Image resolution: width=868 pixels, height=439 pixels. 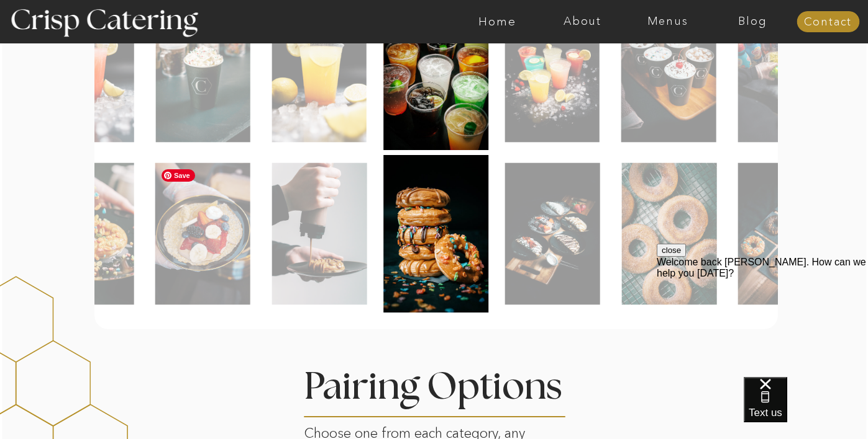 What do you see at coordinates (752, 21) in the screenshot?
I see `nav: Blog` at bounding box center [752, 21].